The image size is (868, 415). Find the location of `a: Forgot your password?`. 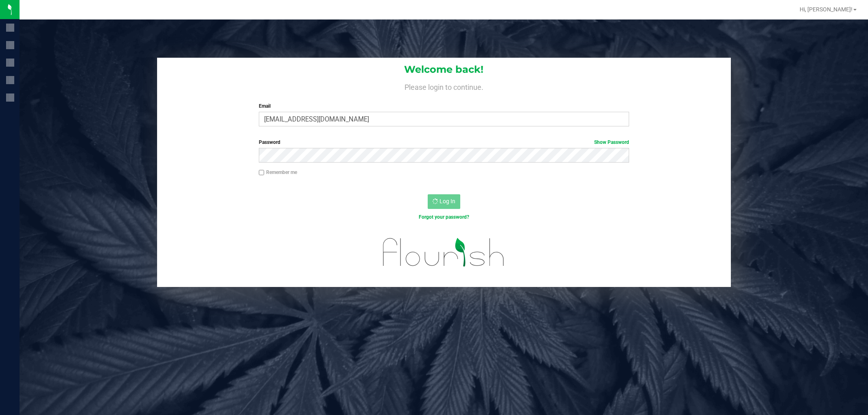

a: Forgot your password? is located at coordinates (444, 217).